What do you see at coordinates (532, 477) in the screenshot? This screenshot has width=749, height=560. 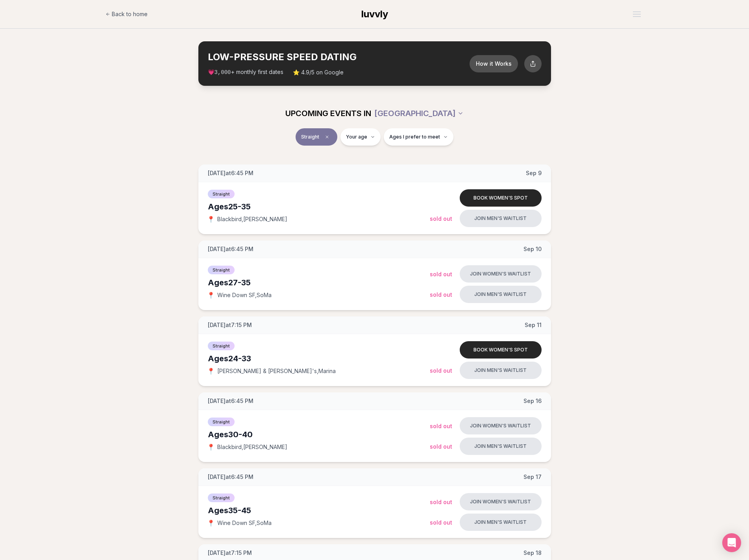 I see `span: Sep 17` at bounding box center [532, 477].